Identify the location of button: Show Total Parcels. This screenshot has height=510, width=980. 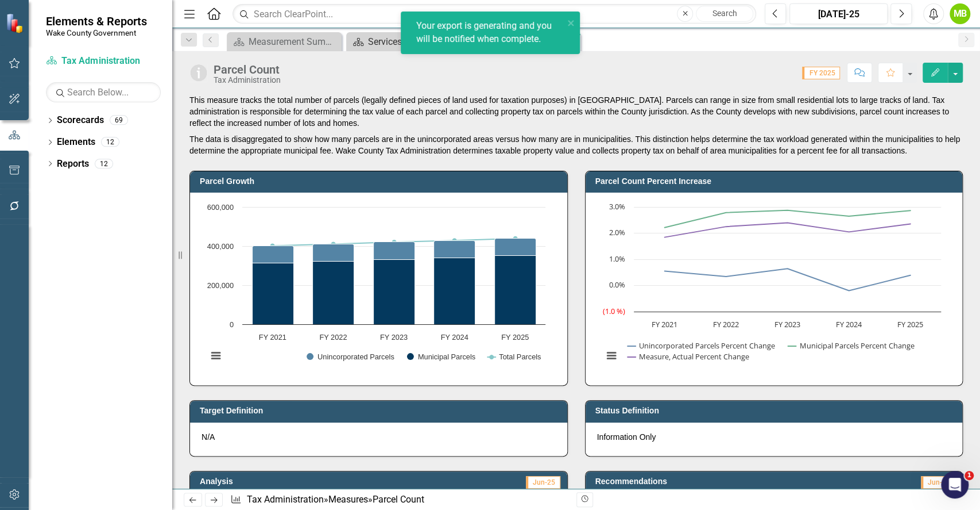
(514, 357).